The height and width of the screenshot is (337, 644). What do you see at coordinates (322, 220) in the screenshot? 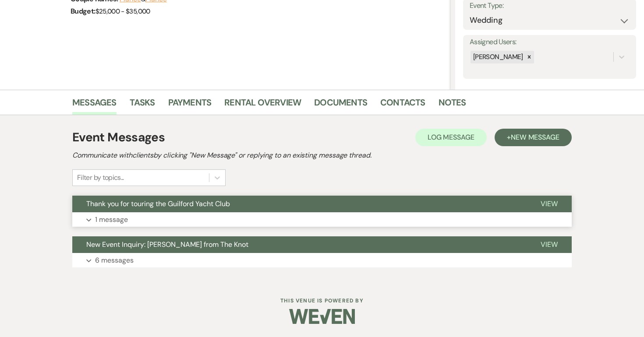
I see `button: 1 message` at bounding box center [322, 220].